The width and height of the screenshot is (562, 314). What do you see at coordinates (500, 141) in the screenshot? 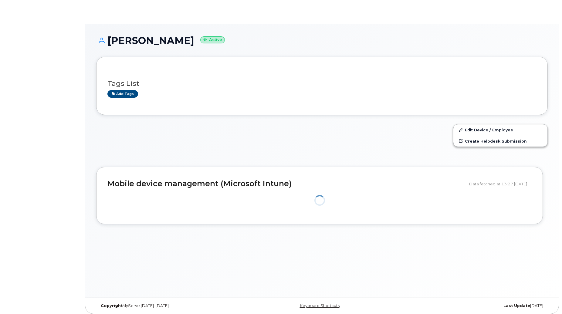
I see `a: Create Helpdesk Submission` at bounding box center [500, 141].